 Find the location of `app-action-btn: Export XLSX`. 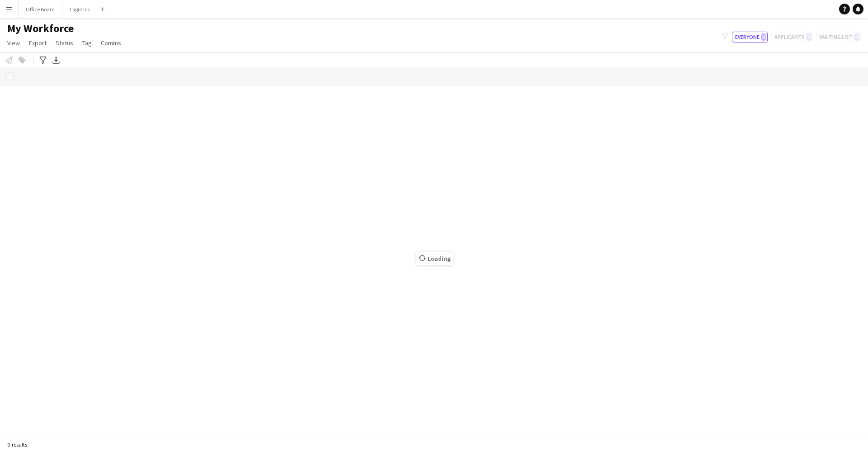

app-action-btn: Export XLSX is located at coordinates (56, 60).